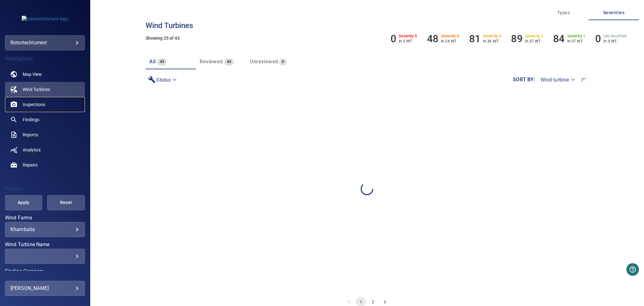 Image resolution: width=644 pixels, height=306 pixels. What do you see at coordinates (23, 202) in the screenshot?
I see `button: Apply` at bounding box center [23, 202].